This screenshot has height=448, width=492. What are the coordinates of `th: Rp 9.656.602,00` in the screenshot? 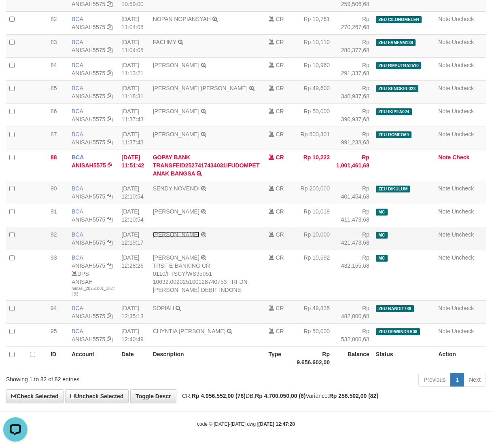 It's located at (313, 359).